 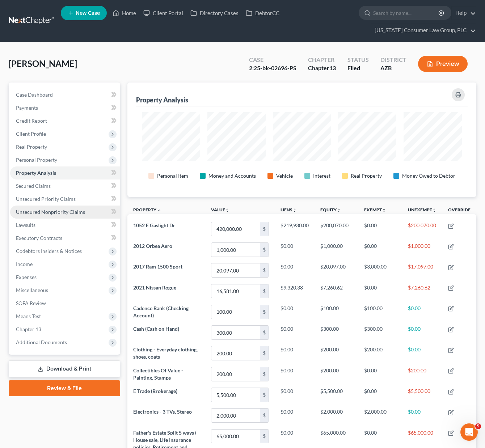 I want to click on span: Income, so click(x=24, y=264).